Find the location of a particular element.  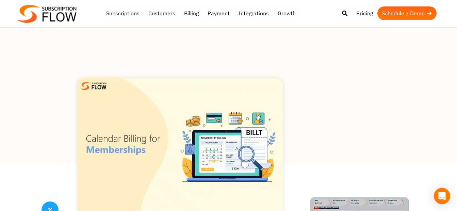

a: Pricing is located at coordinates (364, 13).